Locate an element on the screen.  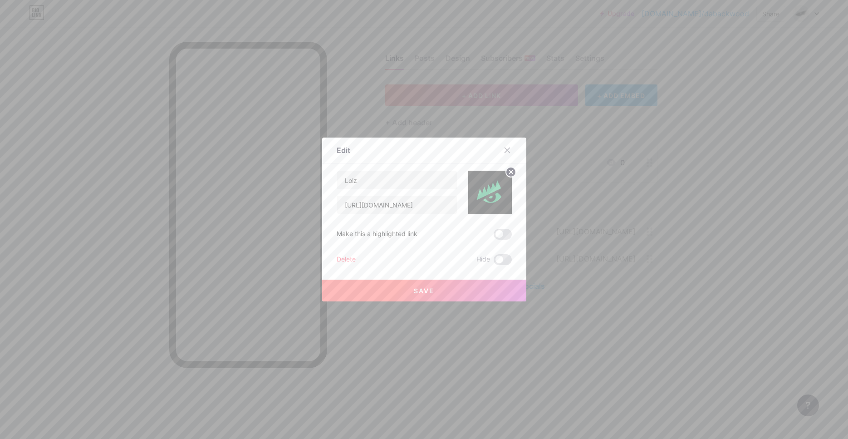
button: Save is located at coordinates (424, 290).